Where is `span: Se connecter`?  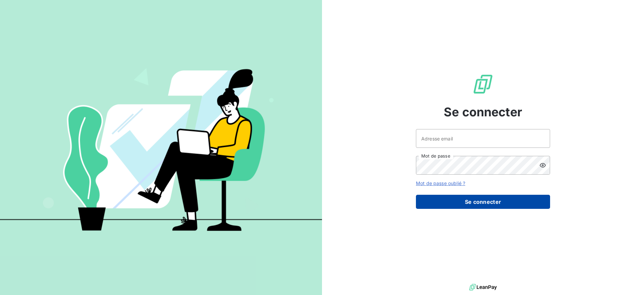
span: Se connecter is located at coordinates (483, 112).